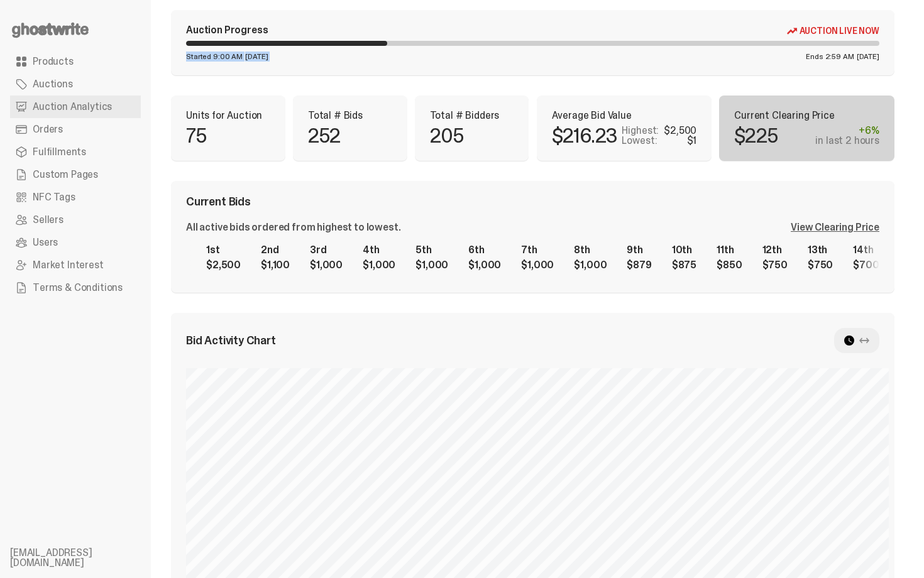 This screenshot has width=924, height=578. I want to click on div: 2nd, so click(275, 250).